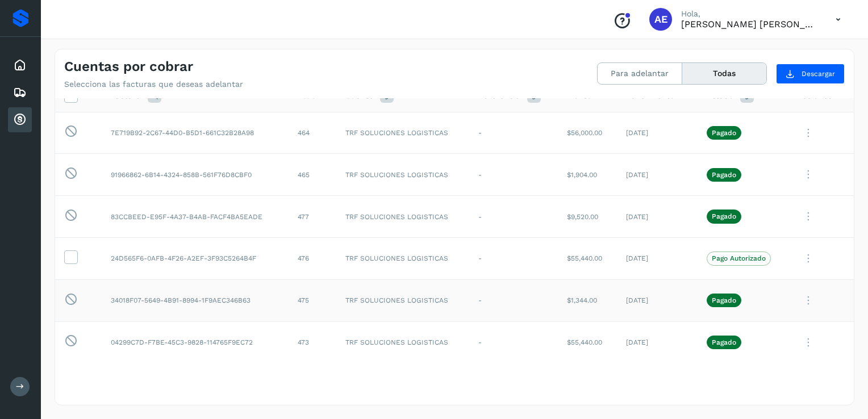 This screenshot has height=419, width=868. I want to click on h4: Cuentas por cobrar, so click(128, 66).